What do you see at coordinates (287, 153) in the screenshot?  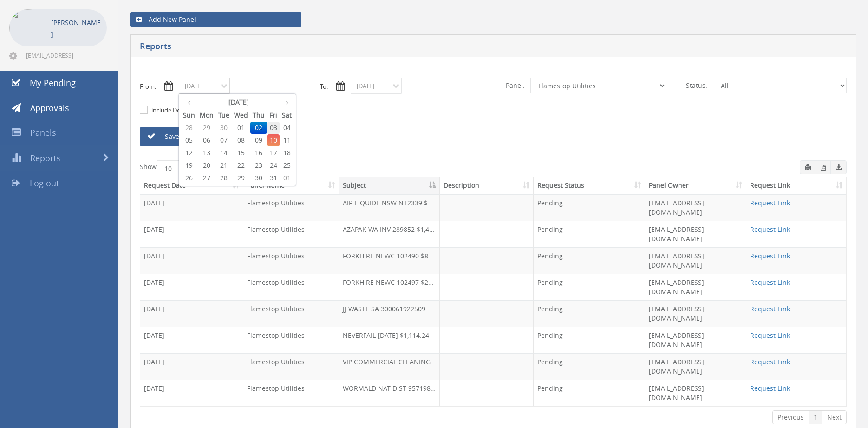 I see `span: 18` at bounding box center [287, 153].